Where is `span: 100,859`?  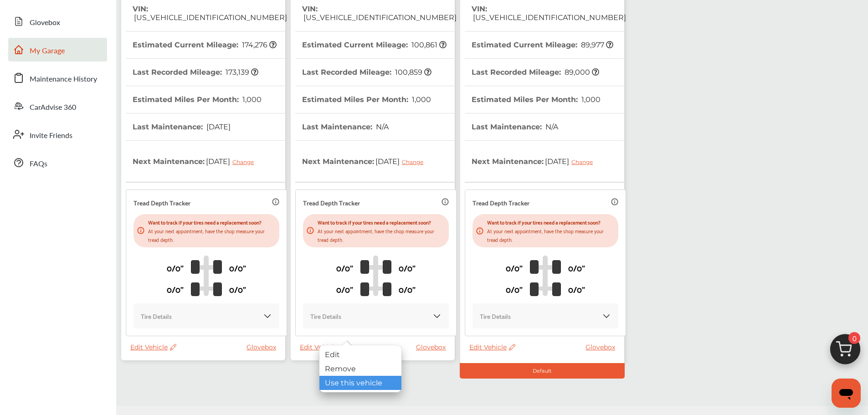
span: 100,859 is located at coordinates (412, 72).